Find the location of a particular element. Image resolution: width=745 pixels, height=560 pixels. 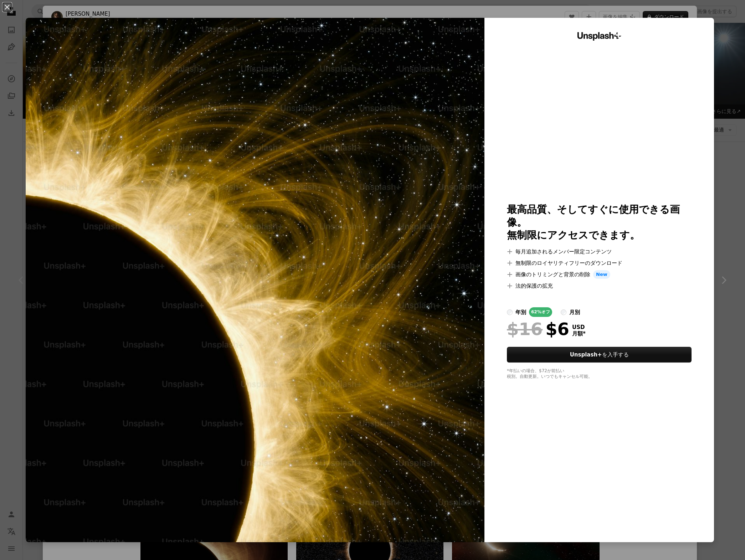

li: 法的保護の拡充 is located at coordinates (599, 286).